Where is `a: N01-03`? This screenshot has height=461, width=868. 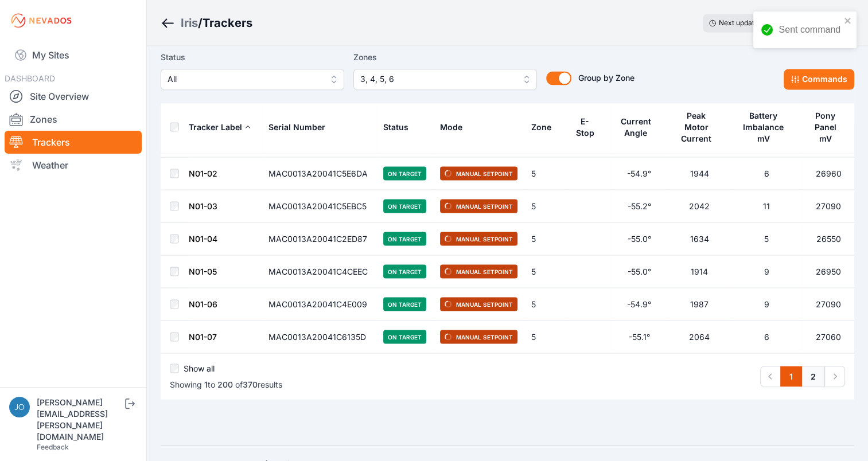 a: N01-03 is located at coordinates (203, 206).